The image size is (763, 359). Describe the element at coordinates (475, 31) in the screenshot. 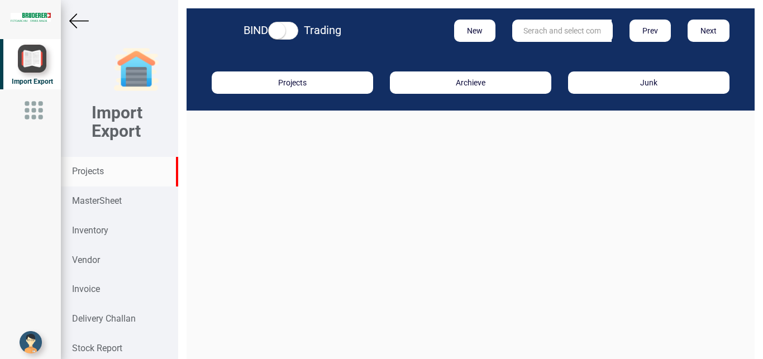

I see `button: New` at that location.